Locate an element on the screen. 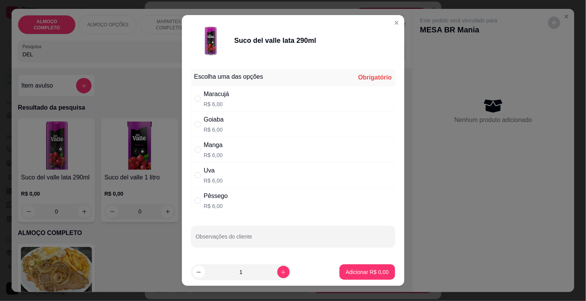 This screenshot has width=586, height=301. button: Close is located at coordinates (397, 23).